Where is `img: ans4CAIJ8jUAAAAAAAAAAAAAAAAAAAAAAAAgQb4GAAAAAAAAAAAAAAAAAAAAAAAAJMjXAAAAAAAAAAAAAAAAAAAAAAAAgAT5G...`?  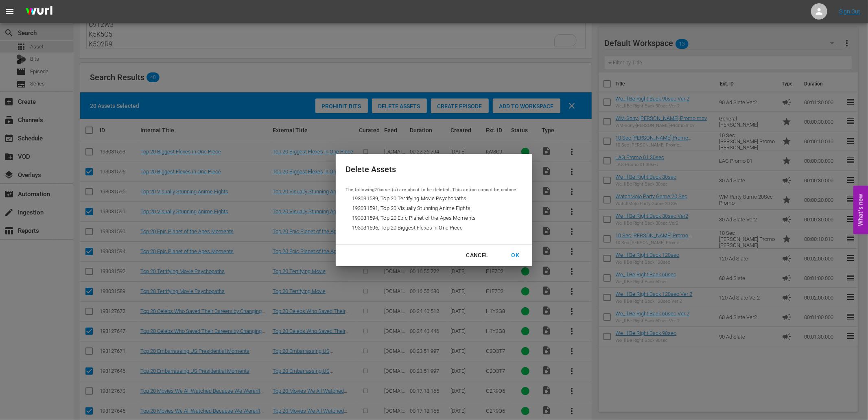 img: ans4CAIJ8jUAAAAAAAAAAAAAAAAAAAAAAAAgQb4GAAAAAAAAAAAAAAAAAAAAAAAAJMjXAAAAAAAAAAAAAAAAAAAAAAAAgAT5G... is located at coordinates (39, 11).